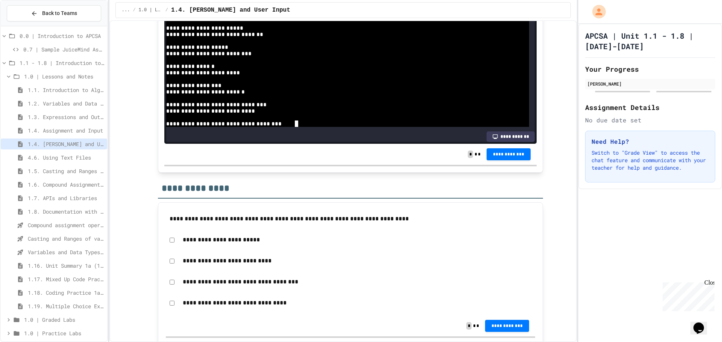 The height and width of the screenshot is (342, 722). What do you see at coordinates (650, 142) in the screenshot?
I see `h3: Need Help?` at bounding box center [650, 142].